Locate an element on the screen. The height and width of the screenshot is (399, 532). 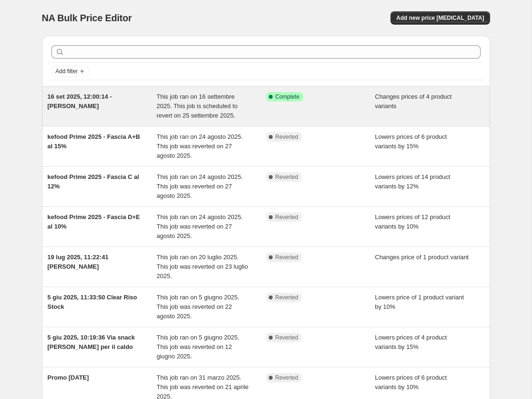
span: Lowers prices of 14 product variants by 12% is located at coordinates (413, 182).